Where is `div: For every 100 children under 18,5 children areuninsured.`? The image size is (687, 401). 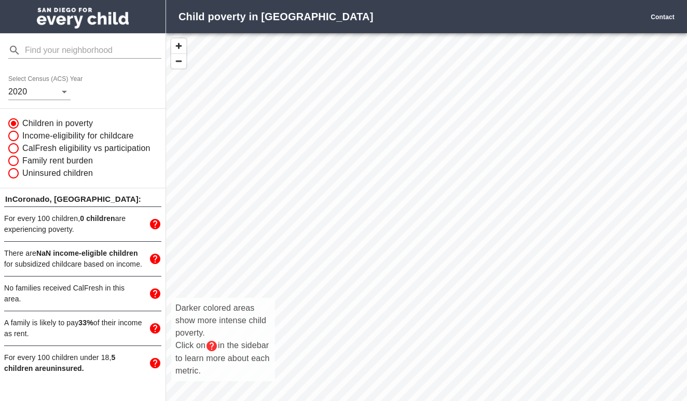
div: For every 100 children under 18,5 children areuninsured. is located at coordinates (83, 363).